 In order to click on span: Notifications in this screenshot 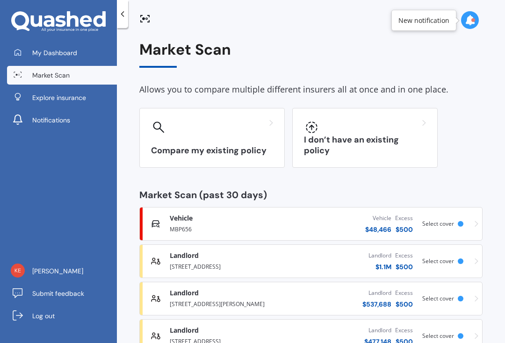, I will do `click(51, 120)`.